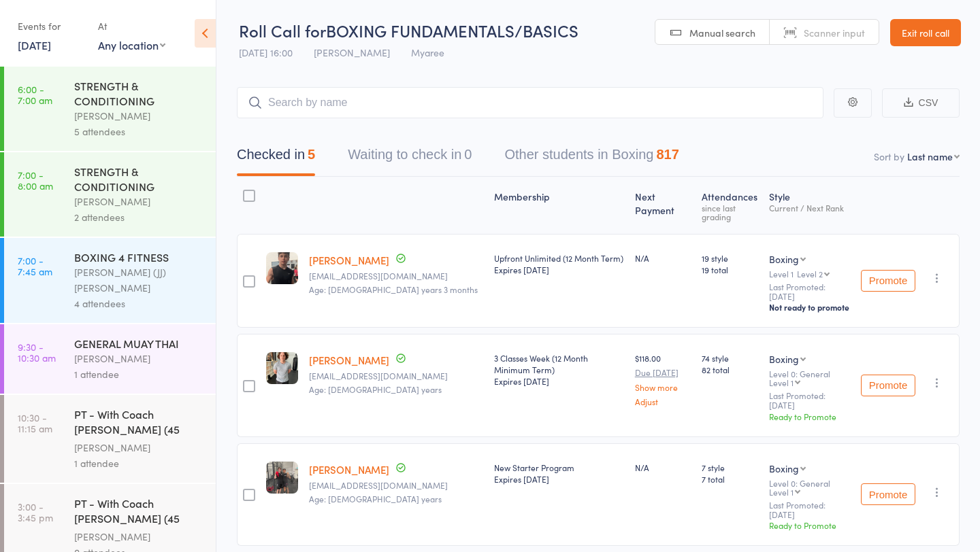 This screenshot has height=552, width=980. Describe the element at coordinates (139, 131) in the screenshot. I see `div: 5 attendees` at that location.